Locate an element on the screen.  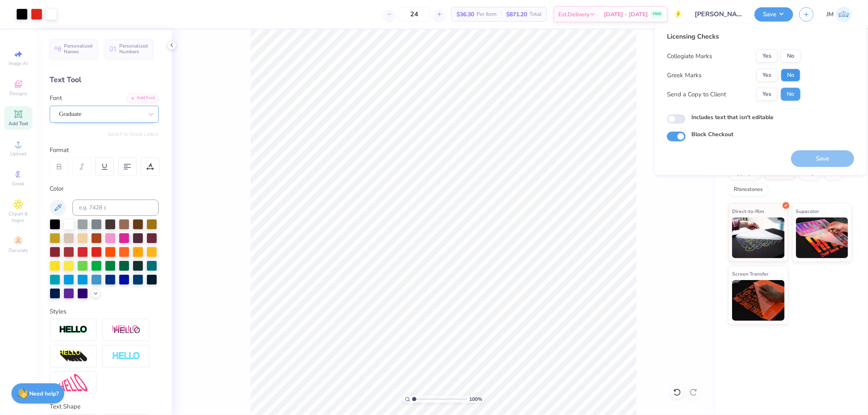
span: Direct-to-film is located at coordinates (748, 212).